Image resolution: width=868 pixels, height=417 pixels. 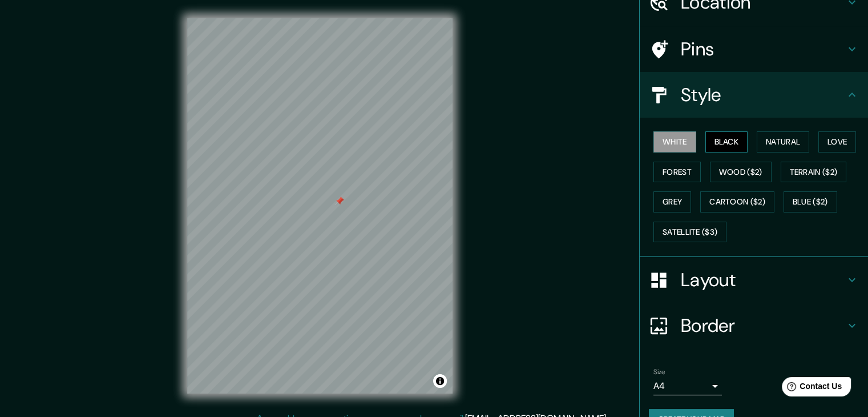 What do you see at coordinates (677, 172) in the screenshot?
I see `button: Forest` at bounding box center [677, 172].